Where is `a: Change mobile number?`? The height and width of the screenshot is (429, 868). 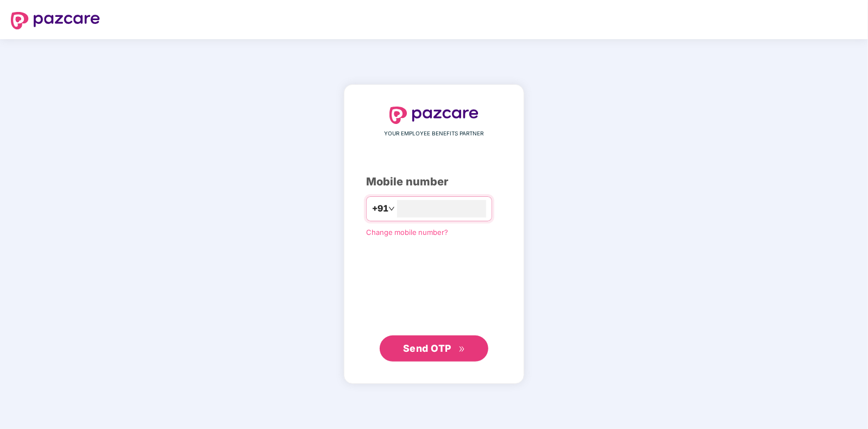
a: Change mobile number? is located at coordinates (407, 232).